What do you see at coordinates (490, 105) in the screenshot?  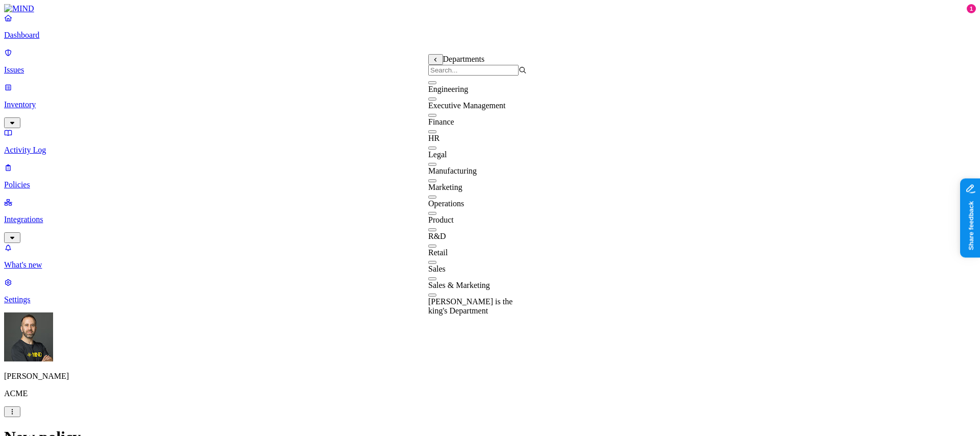 I see `p: Inventory` at bounding box center [490, 105].